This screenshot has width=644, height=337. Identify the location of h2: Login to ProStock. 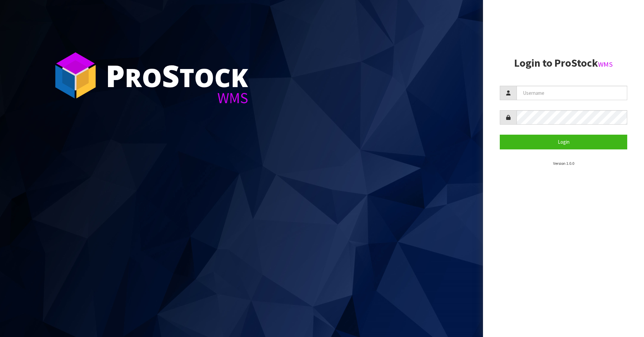
(564, 63).